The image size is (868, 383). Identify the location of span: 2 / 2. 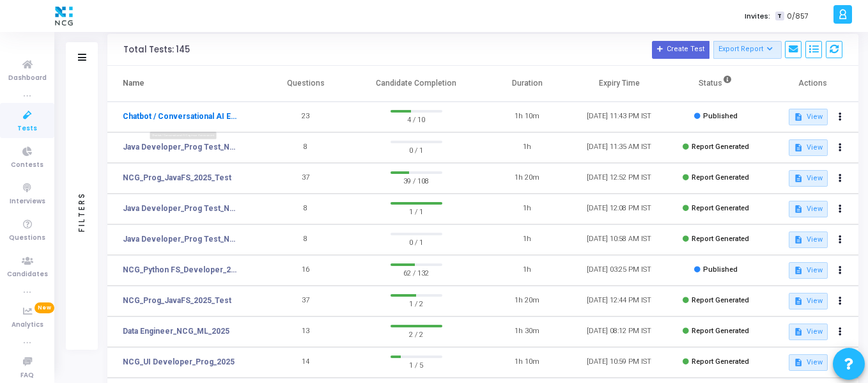
(416, 333).